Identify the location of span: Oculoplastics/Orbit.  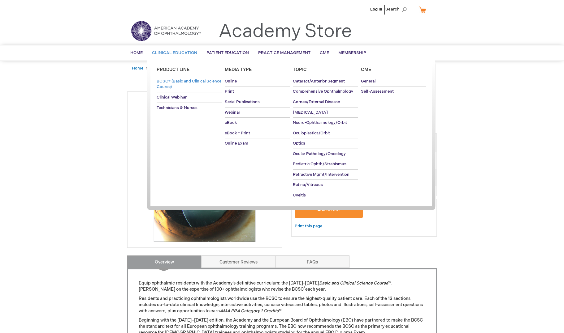
(311, 133).